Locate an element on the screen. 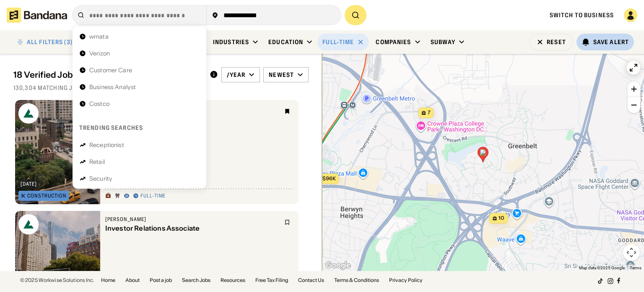 The image size is (644, 292). span: $96k is located at coordinates (329, 178).